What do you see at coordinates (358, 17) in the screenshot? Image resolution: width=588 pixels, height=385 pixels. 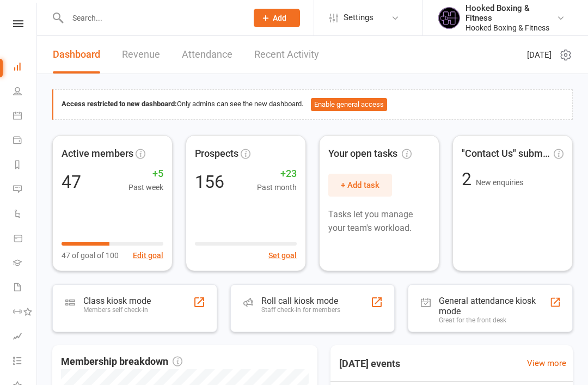 I see `span: Settings` at bounding box center [358, 17].